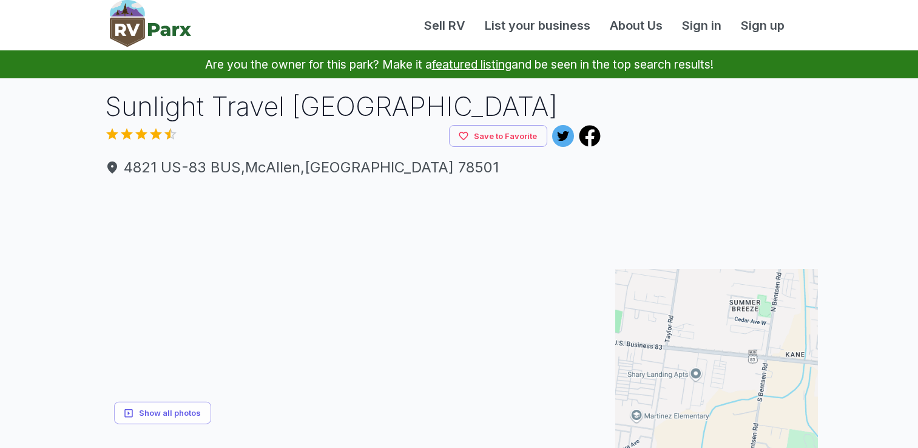  I want to click on button: Show all photos, so click(163, 413).